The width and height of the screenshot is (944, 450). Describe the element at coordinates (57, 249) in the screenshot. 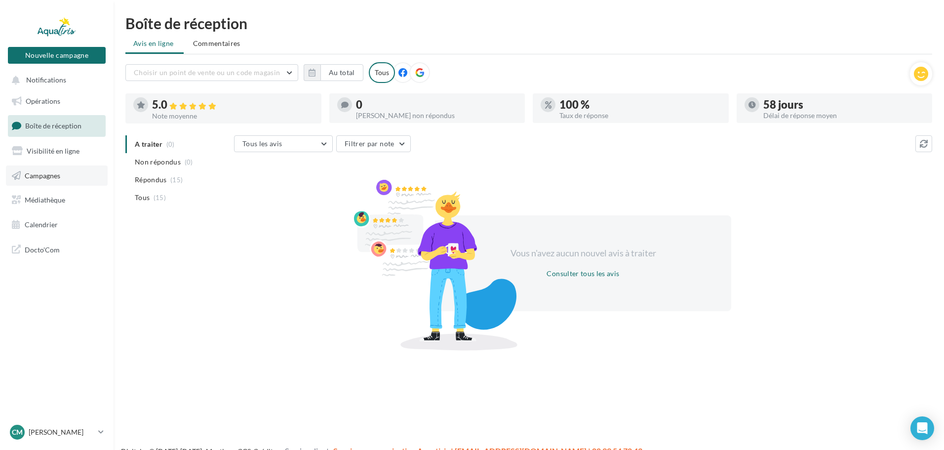

I see `a: Docto'Com` at that location.